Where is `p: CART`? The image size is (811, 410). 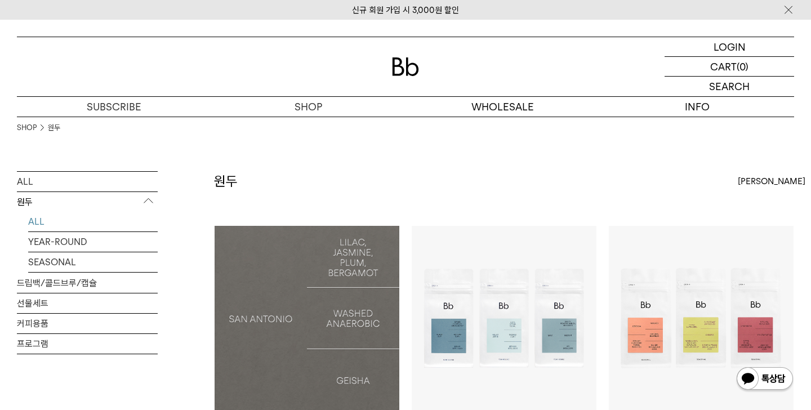
p: CART is located at coordinates (723, 66).